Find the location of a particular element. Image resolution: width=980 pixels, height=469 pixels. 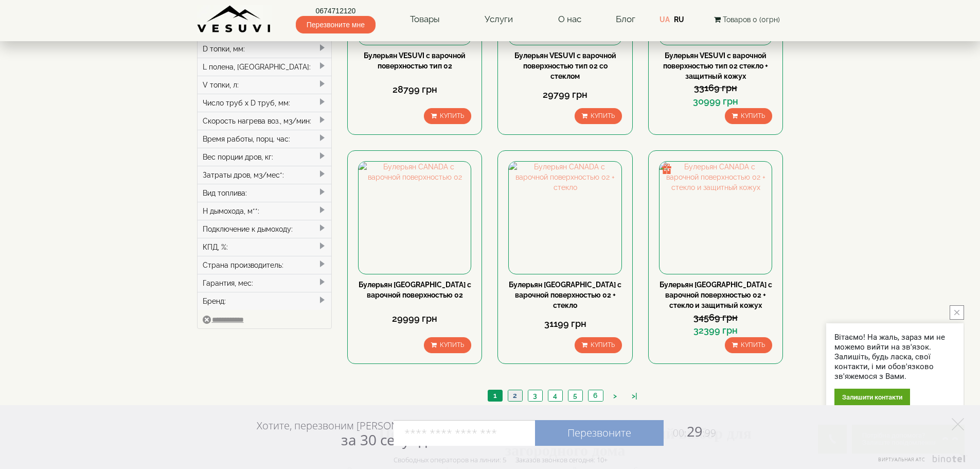

div: Свободных операторов на линии: 5 Заказов звонков сегодня: 10+ is located at coordinates (500, 460).